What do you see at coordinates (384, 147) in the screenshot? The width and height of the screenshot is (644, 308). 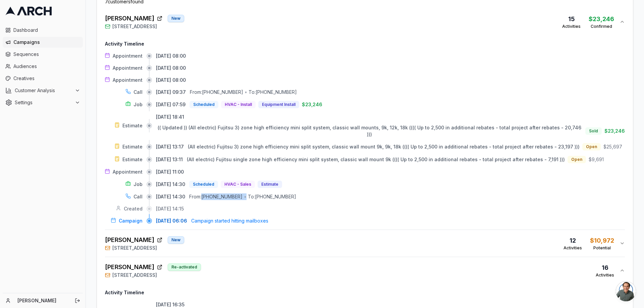 I see `button: (All electric) Fujitsu 3) zone high efficiency mini split system, classic wall mount 9k, 9k, 18k ...` at bounding box center [384, 147].